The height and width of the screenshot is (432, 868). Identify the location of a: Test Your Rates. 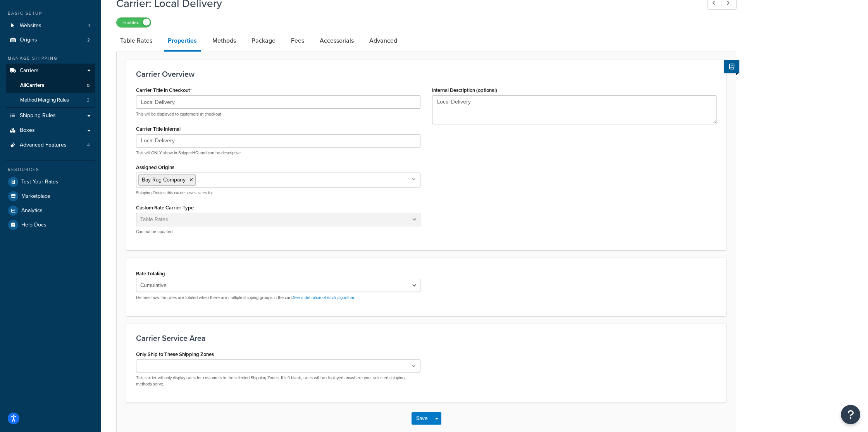
(50, 182).